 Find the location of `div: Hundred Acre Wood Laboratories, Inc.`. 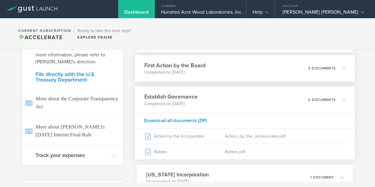

div: Hundred Acre Wood Laboratories, Inc. is located at coordinates (200, 14).